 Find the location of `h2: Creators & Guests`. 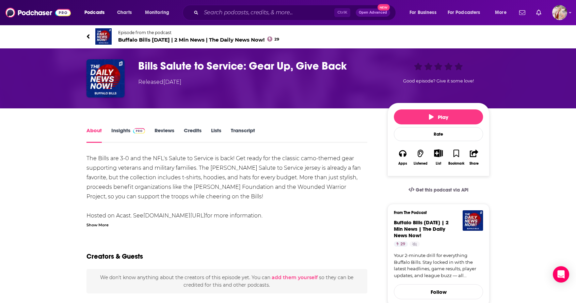

h2: Creators & Guests is located at coordinates (115, 256).